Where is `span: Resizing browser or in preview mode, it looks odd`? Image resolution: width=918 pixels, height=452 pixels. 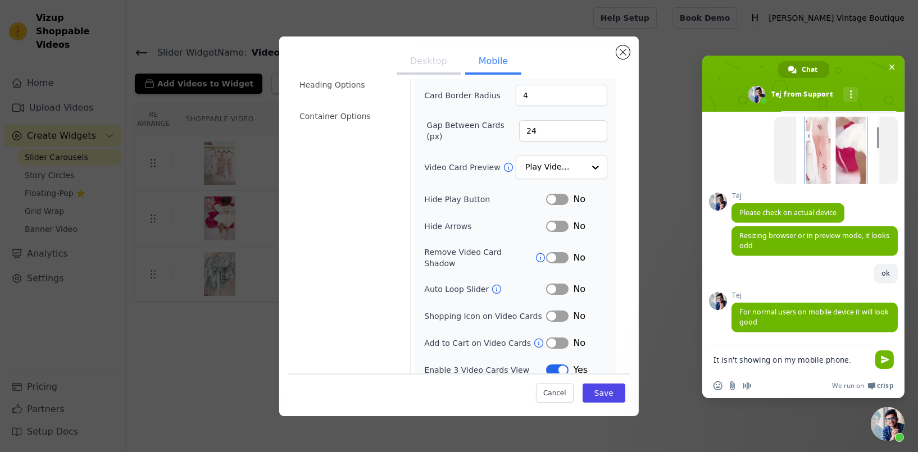
span: Resizing browser or in preview mode, it looks odd is located at coordinates (814, 240).